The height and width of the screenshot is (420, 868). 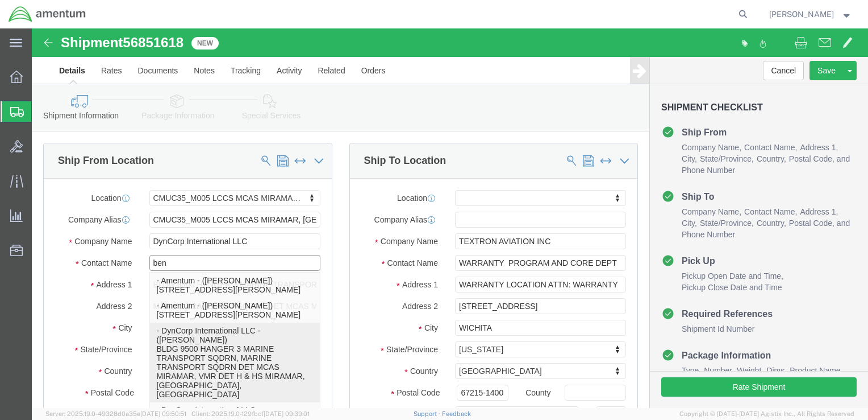 What do you see at coordinates (251, 413) in the screenshot?
I see `span: Client: 2025.19.0-129fbcf` at bounding box center [251, 413].